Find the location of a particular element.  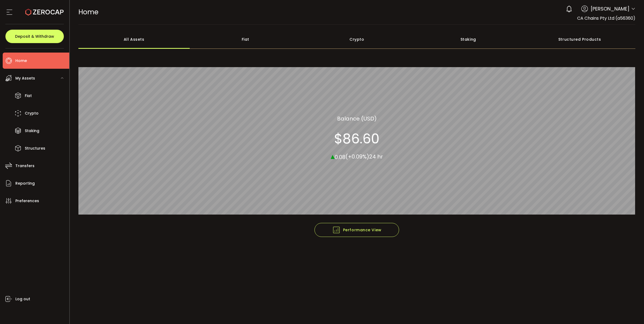

span: Performance View is located at coordinates (357, 230).